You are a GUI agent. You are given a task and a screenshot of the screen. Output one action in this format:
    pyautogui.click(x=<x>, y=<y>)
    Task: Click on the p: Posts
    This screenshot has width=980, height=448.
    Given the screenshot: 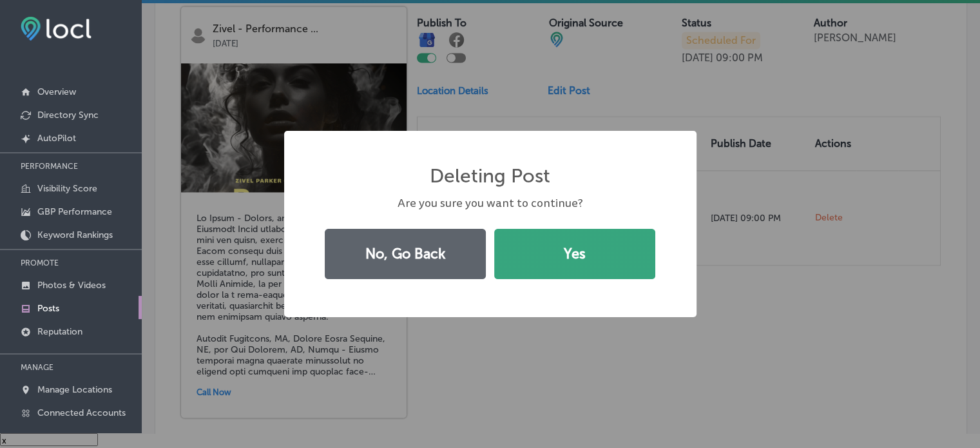 What is the action you would take?
    pyautogui.click(x=48, y=308)
    